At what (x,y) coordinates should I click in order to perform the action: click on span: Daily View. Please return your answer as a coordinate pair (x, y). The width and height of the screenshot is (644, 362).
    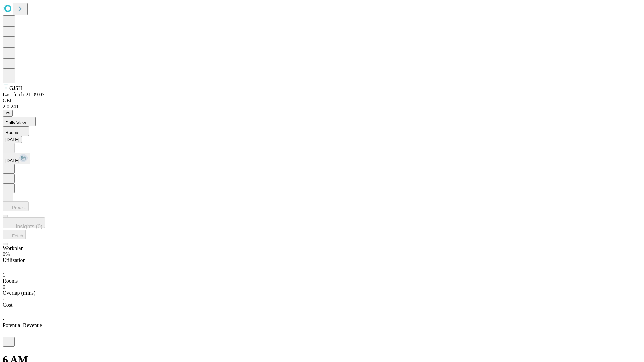
    Looking at the image, I should click on (16, 123).